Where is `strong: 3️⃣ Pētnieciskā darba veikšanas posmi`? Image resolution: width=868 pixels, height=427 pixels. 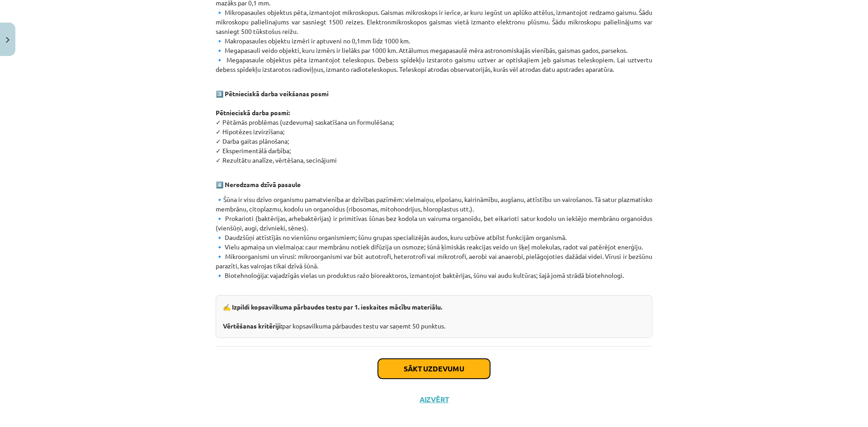 strong: 3️⃣ Pētnieciskā darba veikšanas posmi is located at coordinates (272, 93).